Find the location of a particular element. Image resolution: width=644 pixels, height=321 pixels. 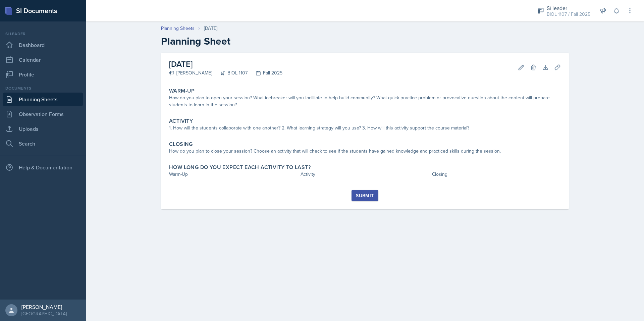

a: Calendar is located at coordinates (43, 60).